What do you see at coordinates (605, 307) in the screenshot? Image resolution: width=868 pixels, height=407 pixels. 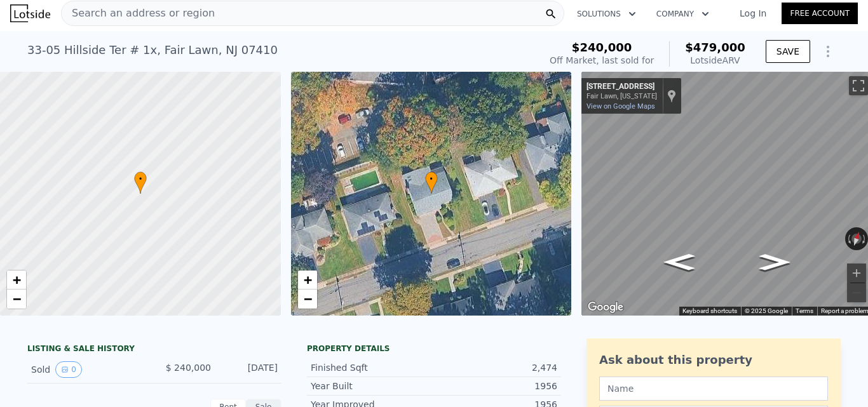 I see `img: Google` at bounding box center [605, 307].